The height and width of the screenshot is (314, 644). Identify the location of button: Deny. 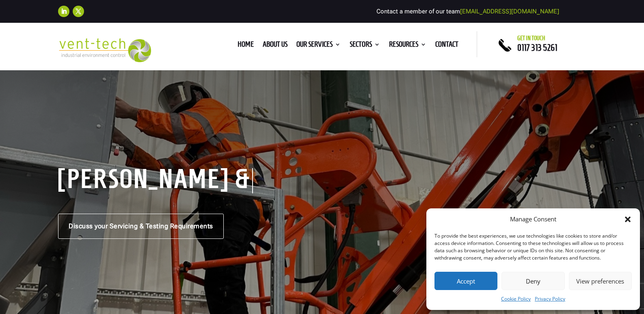
(533, 281).